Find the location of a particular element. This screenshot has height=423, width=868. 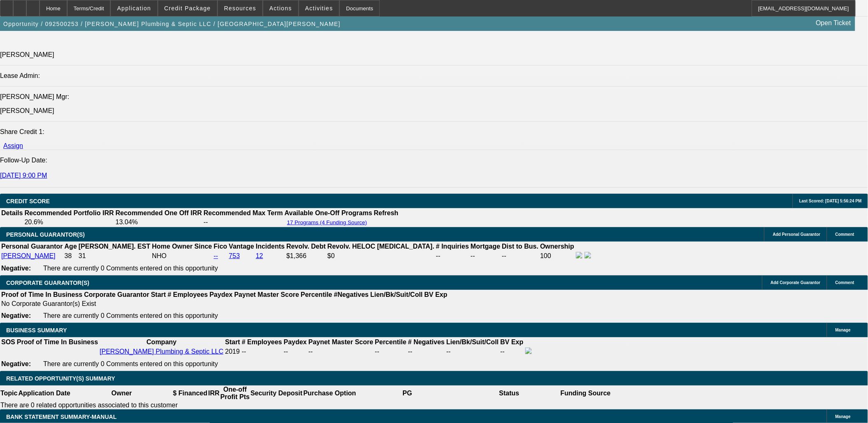

td: 20.6% is located at coordinates (68, 222).